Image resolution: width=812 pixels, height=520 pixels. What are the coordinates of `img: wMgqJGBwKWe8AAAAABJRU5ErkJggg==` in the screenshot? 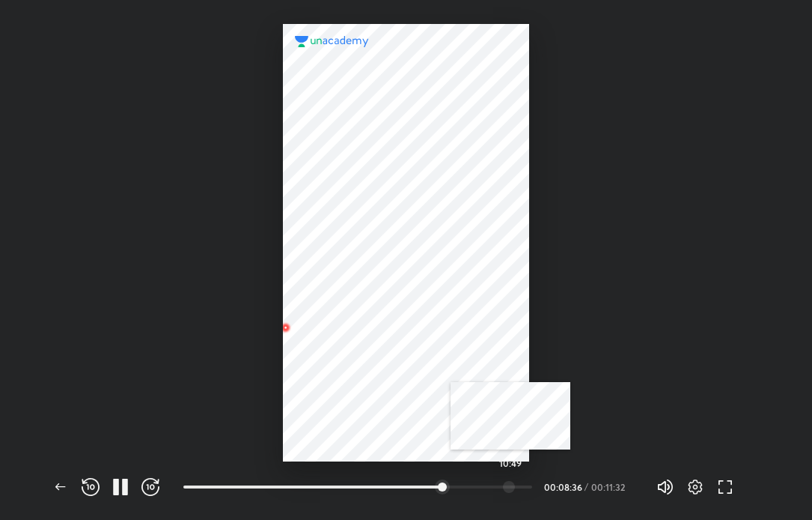 It's located at (286, 327).